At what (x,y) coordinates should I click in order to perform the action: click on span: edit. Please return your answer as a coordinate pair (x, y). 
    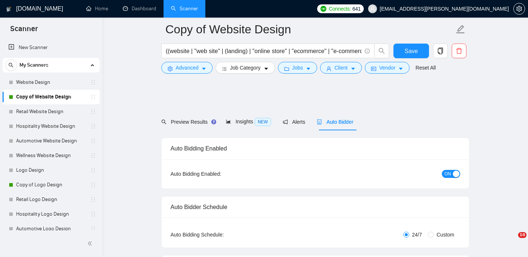
    Looking at the image, I should click on (461, 29).